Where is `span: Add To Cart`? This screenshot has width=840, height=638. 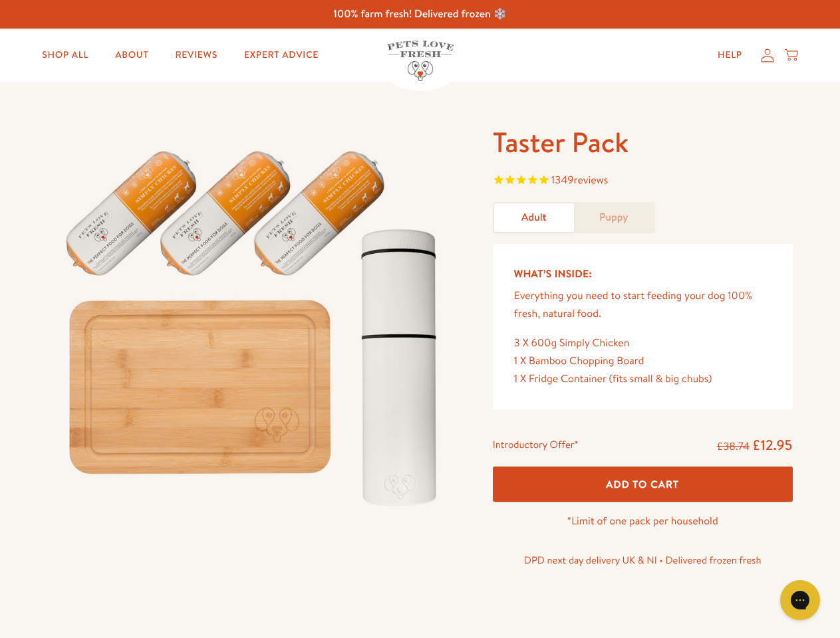
span: Add To Cart is located at coordinates (642, 484).